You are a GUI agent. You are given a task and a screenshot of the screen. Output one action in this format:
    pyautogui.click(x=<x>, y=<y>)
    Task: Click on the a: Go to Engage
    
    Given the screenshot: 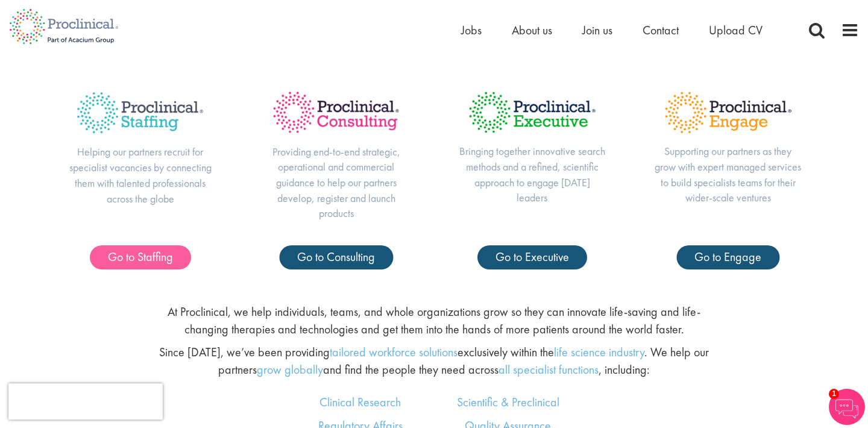 What is the action you would take?
    pyautogui.click(x=728, y=258)
    